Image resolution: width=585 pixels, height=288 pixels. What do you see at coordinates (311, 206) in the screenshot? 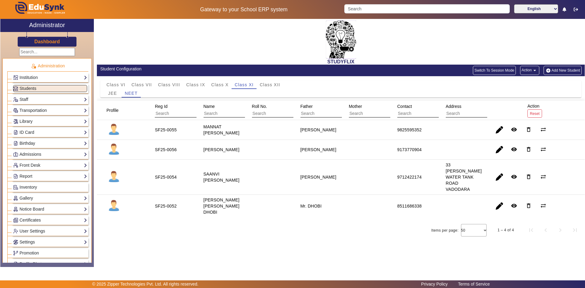
I see `div: Mr. DHOBI` at bounding box center [311, 206].